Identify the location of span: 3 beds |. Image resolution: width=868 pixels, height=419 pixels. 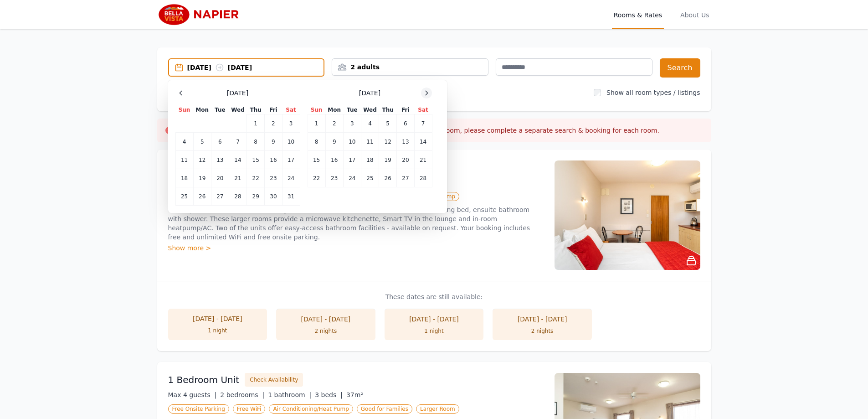
(329, 394).